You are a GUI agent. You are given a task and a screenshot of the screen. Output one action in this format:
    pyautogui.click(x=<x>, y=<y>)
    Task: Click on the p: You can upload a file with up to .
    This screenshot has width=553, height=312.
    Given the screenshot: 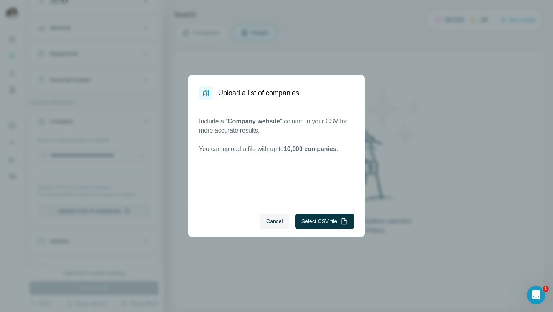 What is the action you would take?
    pyautogui.click(x=277, y=149)
    